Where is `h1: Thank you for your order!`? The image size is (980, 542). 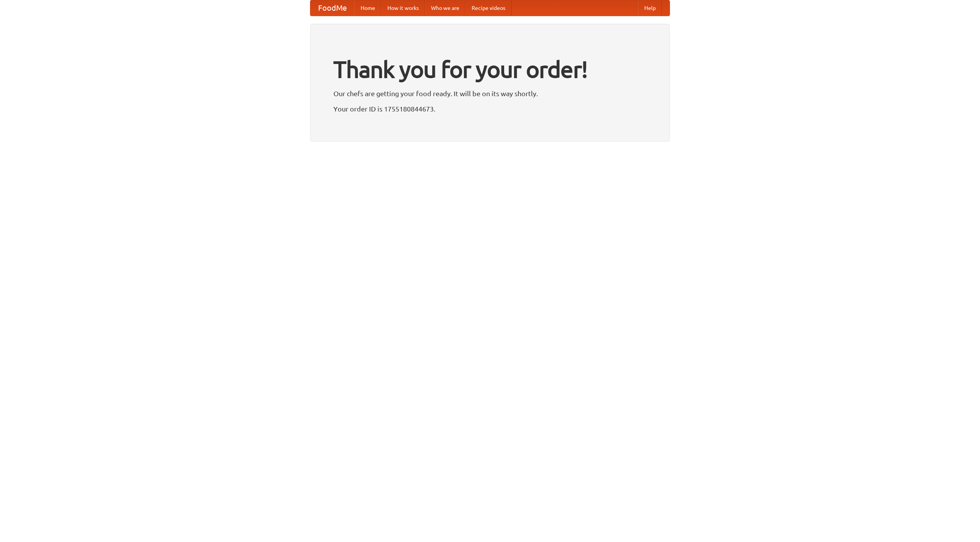
h1: Thank you for your order! is located at coordinates (490, 69).